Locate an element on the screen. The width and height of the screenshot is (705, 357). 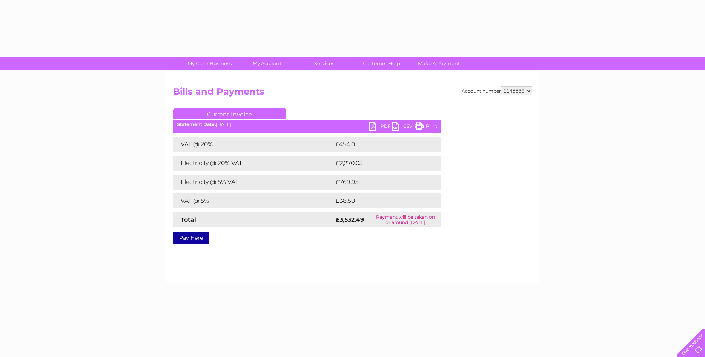
a: Current Invoice is located at coordinates (230, 114).